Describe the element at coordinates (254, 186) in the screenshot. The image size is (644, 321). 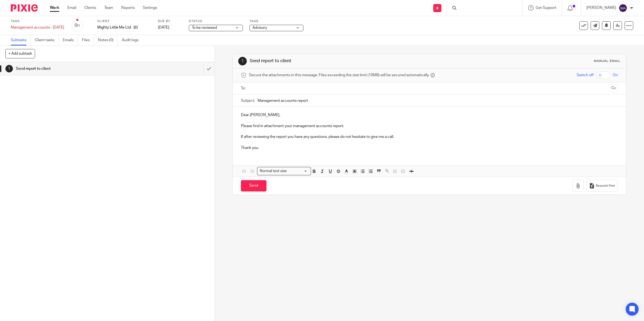
I see `input: Send` at that location.